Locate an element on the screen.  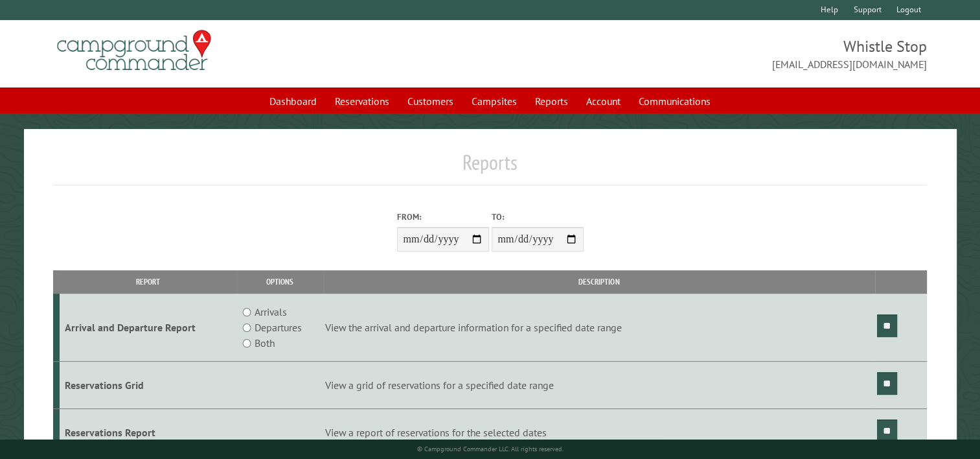
a: Customers is located at coordinates (430, 101).